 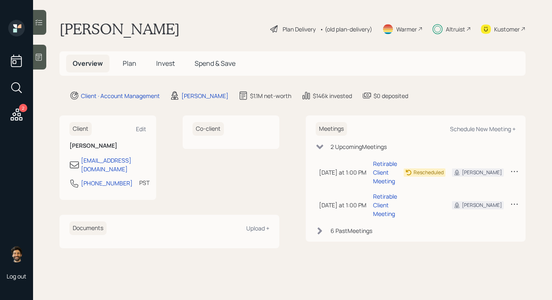 What do you see at coordinates (507, 29) in the screenshot?
I see `div: Kustomer` at bounding box center [507, 29].